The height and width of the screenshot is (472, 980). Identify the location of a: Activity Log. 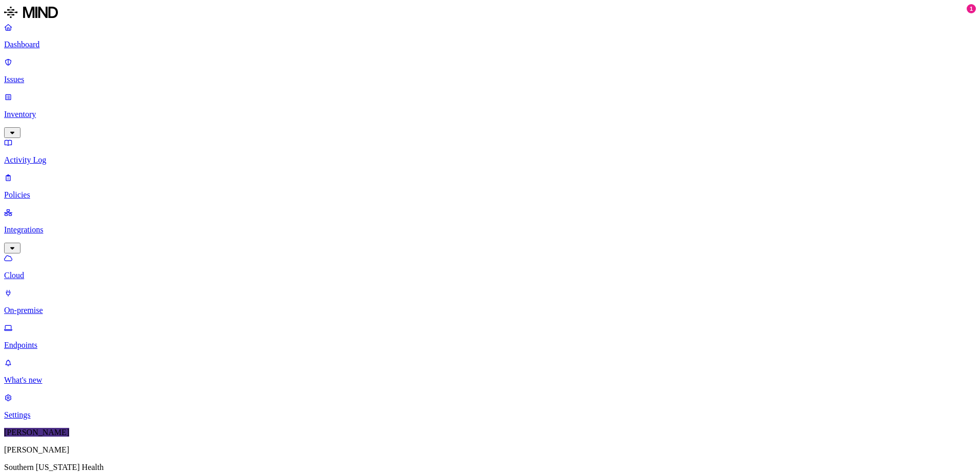
(490, 151).